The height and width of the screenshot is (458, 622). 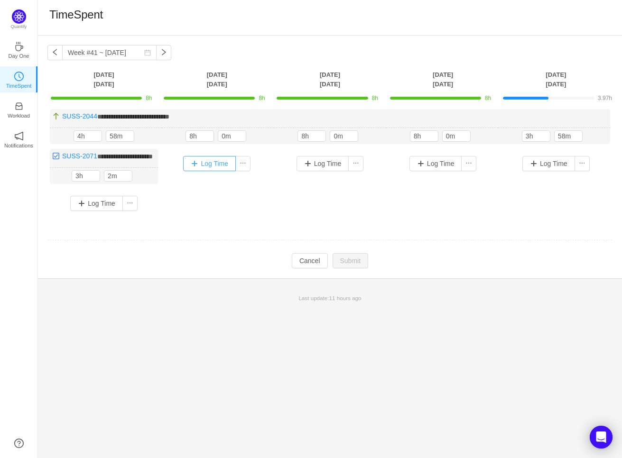 What do you see at coordinates (19, 106) in the screenshot?
I see `i: icon: inbox` at bounding box center [19, 106].